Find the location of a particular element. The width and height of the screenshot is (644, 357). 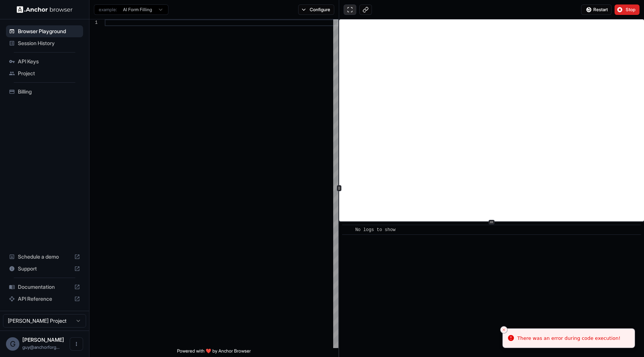

span: Schedule a demo is located at coordinates (45, 257).